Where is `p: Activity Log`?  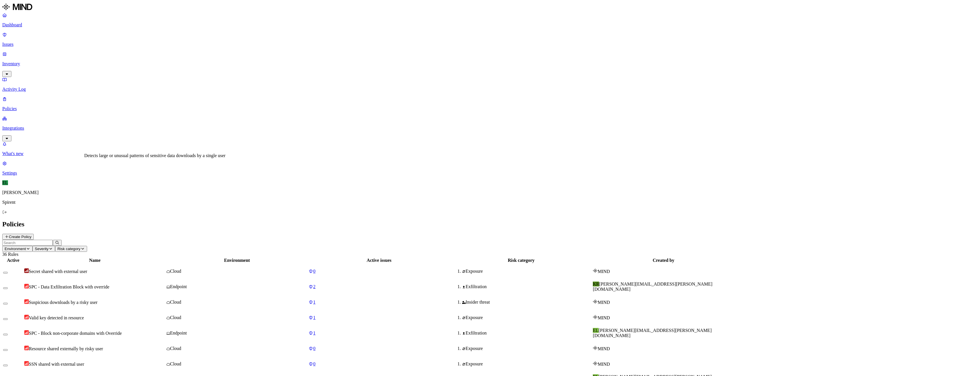
p: Activity Log is located at coordinates (490, 89).